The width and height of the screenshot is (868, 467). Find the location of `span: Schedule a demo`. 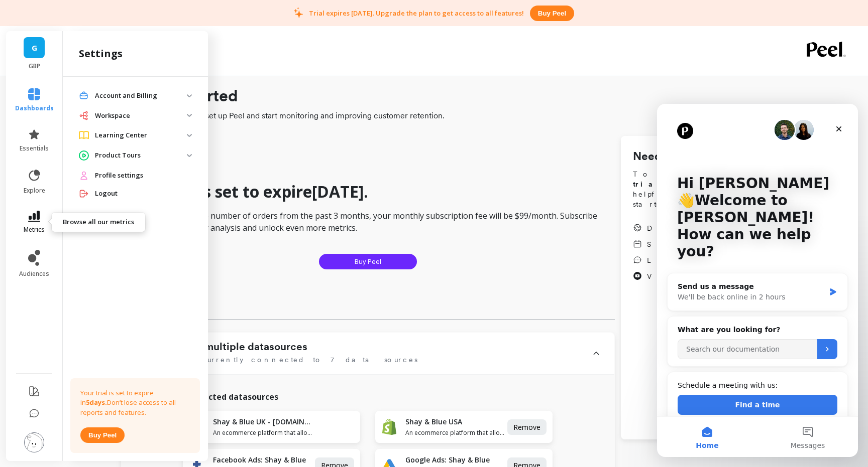

span: Schedule a demo is located at coordinates (696, 245).